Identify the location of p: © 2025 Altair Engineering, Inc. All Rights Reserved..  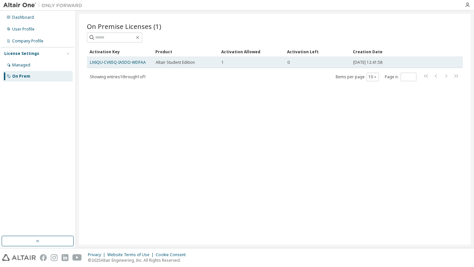
(139, 260).